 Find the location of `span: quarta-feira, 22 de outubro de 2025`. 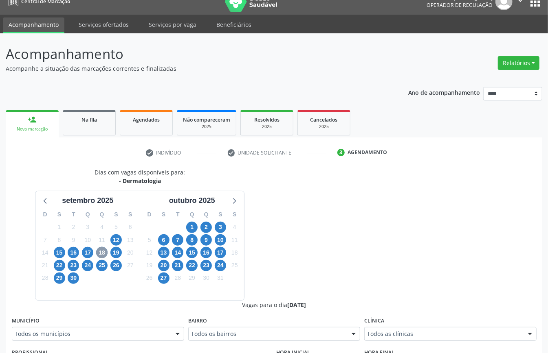

span: quarta-feira, 22 de outubro de 2025 is located at coordinates (192, 266).